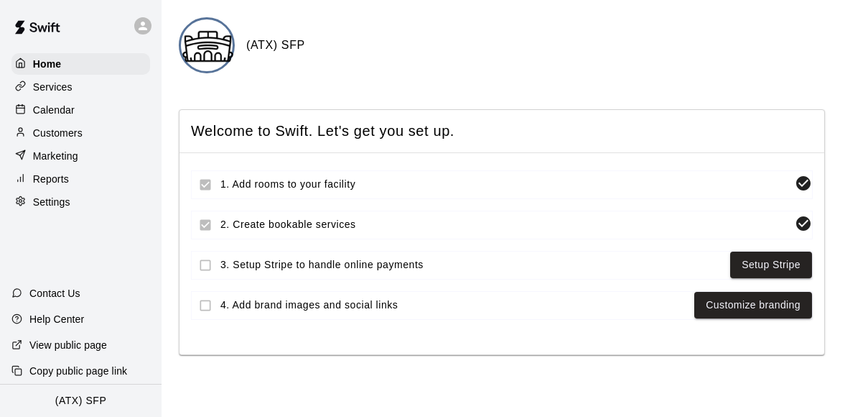  Describe the element at coordinates (78, 370) in the screenshot. I see `p: Copy public page link` at that location.